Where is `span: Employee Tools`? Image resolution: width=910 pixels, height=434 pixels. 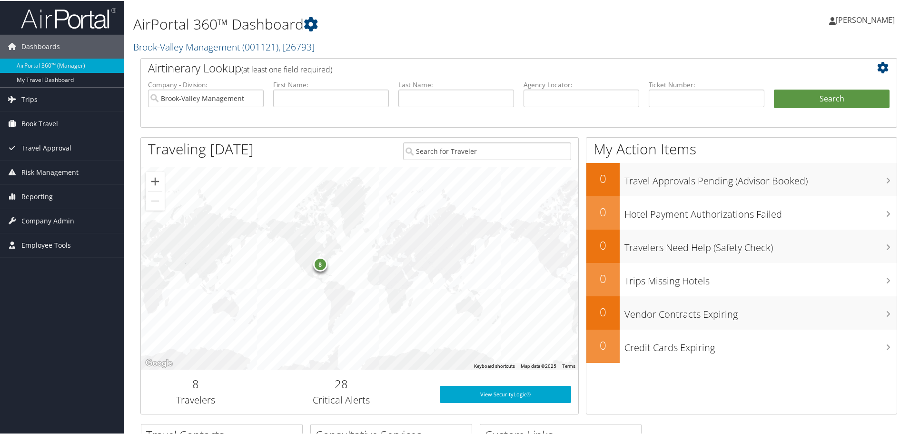 span: Employee Tools is located at coordinates (46, 244).